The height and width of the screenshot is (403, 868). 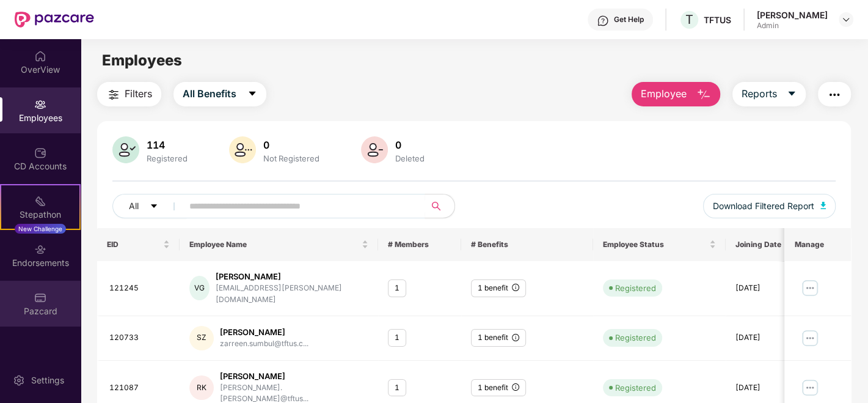 What do you see at coordinates (220, 94) in the screenshot?
I see `button: All Benefitscaret-down` at bounding box center [220, 94].